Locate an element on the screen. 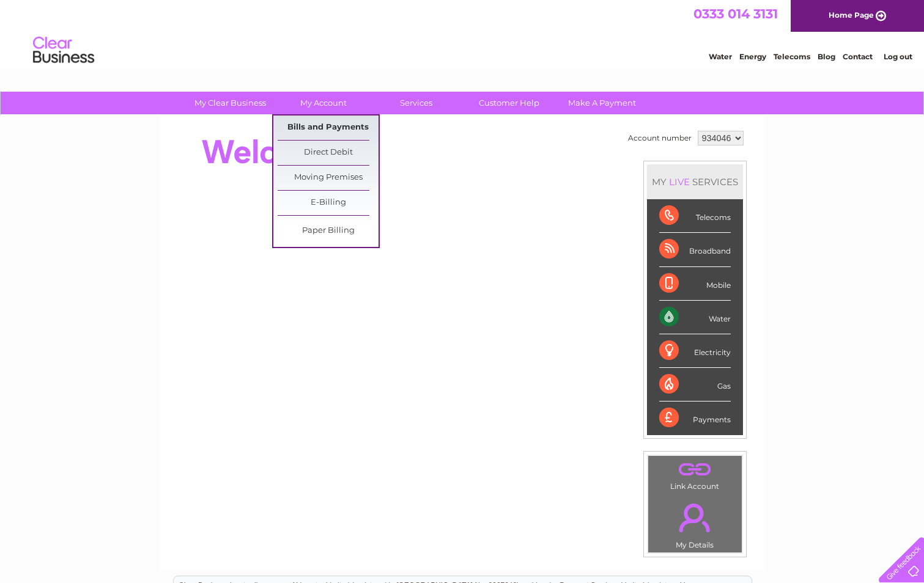 The width and height of the screenshot is (924, 583). div: Telecoms is located at coordinates (694, 215).